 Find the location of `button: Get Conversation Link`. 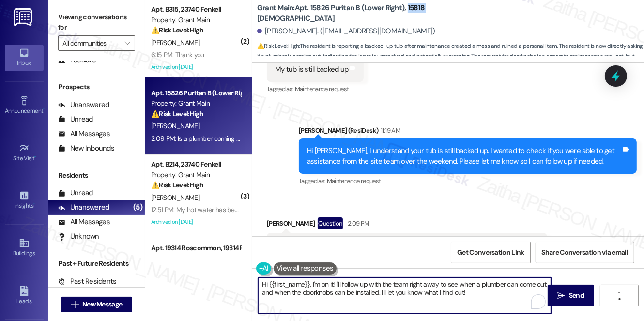

button: Get Conversation Link is located at coordinates (491, 252).